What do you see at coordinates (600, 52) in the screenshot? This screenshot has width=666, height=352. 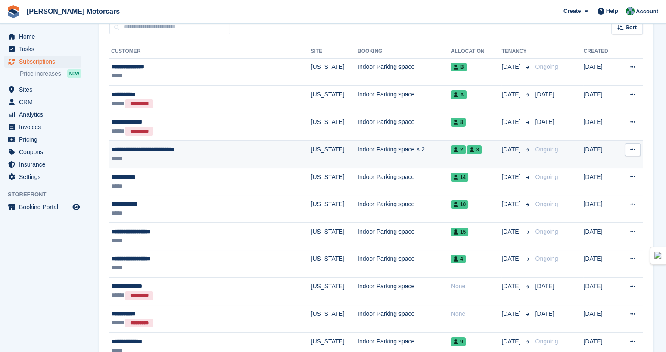 I see `th: Created` at bounding box center [600, 52].